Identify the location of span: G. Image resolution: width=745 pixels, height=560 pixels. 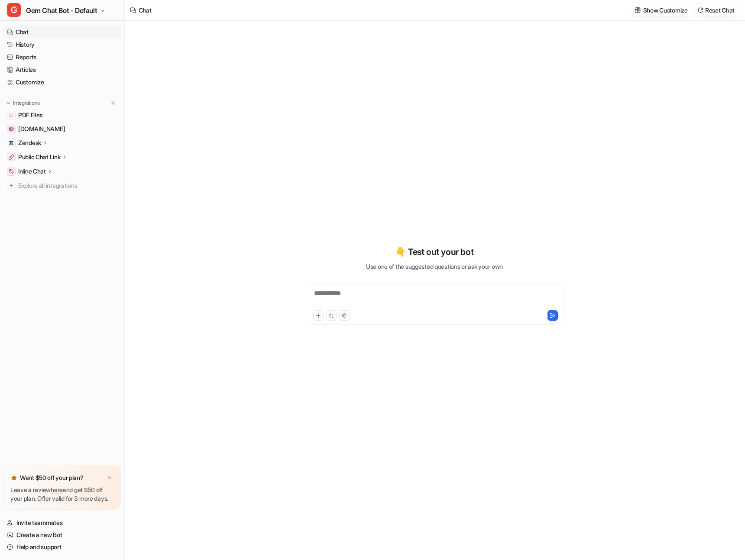
(14, 10).